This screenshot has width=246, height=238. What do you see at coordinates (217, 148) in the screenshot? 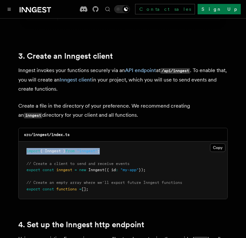
I see `button: Copy` at bounding box center [217, 148].